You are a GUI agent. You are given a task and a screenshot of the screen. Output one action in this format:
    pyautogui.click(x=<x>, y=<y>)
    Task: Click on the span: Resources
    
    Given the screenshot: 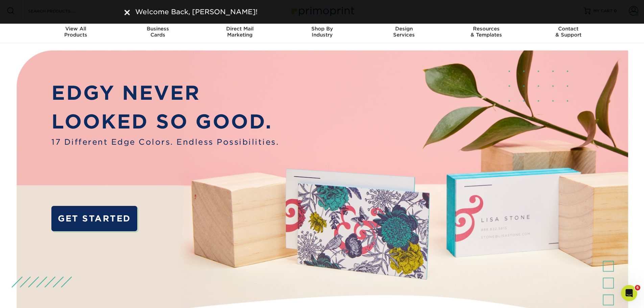 What is the action you would take?
    pyautogui.click(x=486, y=29)
    